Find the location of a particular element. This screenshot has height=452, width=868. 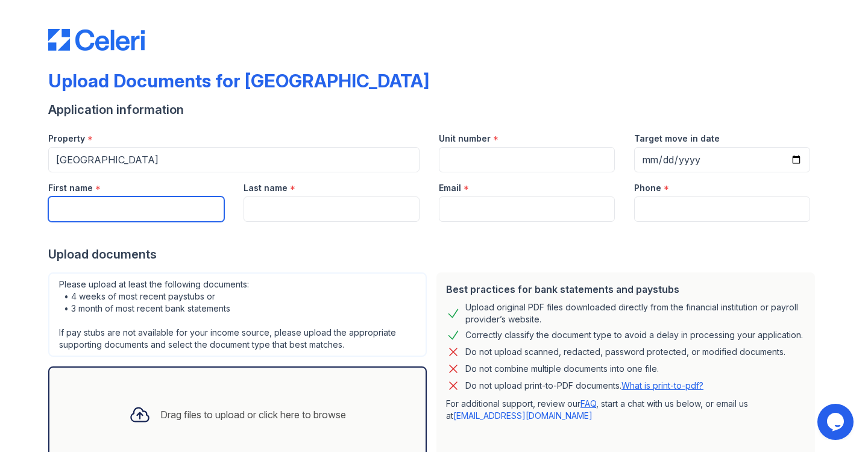

div: Upload original PDF files downloaded directly from the financial institution or payroll provider’... is located at coordinates (635, 314).